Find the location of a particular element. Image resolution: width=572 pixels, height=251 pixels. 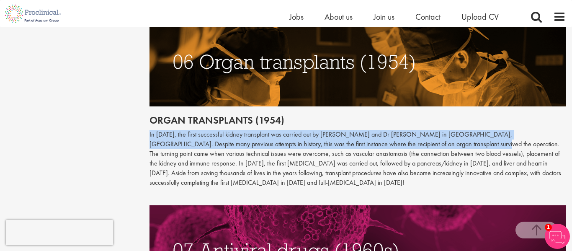

h2: Organ transplants (1954) is located at coordinates (358, 120).